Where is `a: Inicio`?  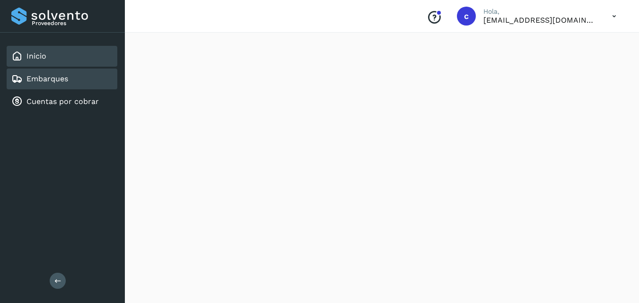 a: Inicio is located at coordinates (36, 56).